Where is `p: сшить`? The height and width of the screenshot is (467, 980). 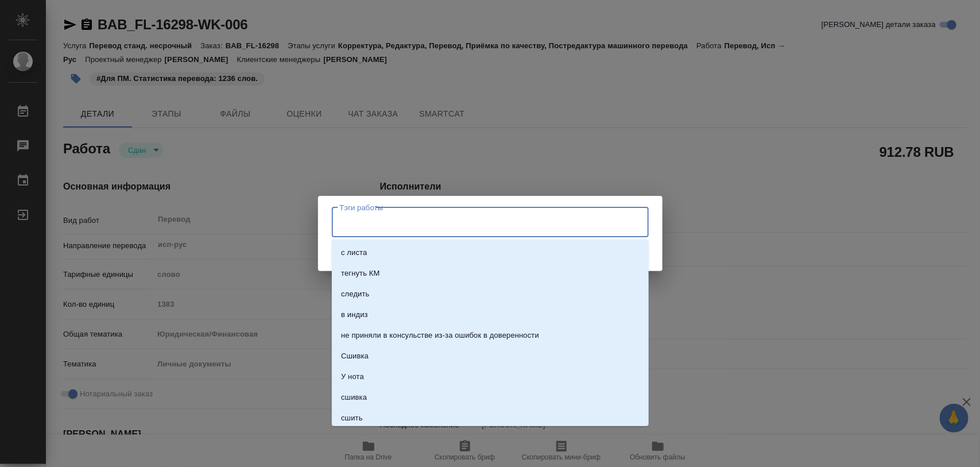
p: сшить is located at coordinates (352, 418).